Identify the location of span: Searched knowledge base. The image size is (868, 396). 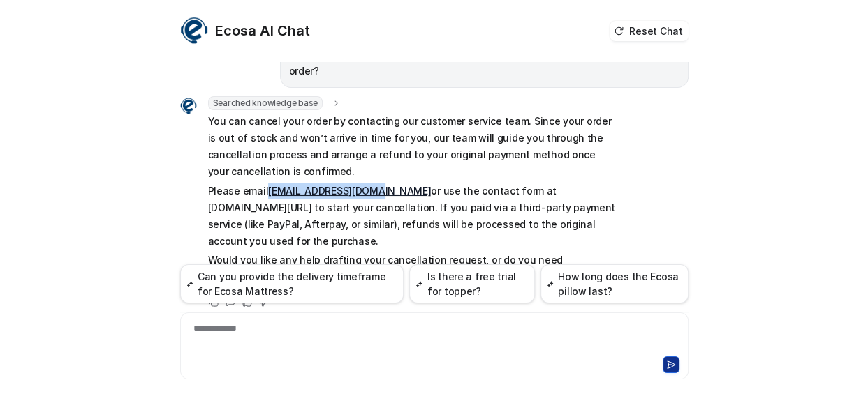
(265, 103).